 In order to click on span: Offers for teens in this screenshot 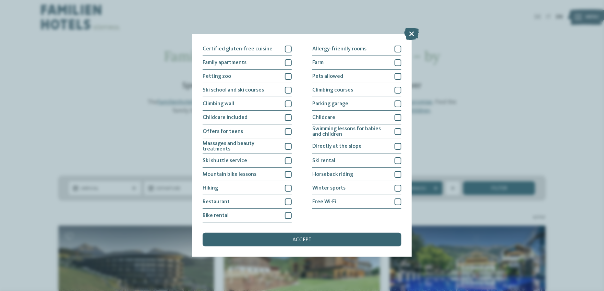, I will do `click(223, 132)`.